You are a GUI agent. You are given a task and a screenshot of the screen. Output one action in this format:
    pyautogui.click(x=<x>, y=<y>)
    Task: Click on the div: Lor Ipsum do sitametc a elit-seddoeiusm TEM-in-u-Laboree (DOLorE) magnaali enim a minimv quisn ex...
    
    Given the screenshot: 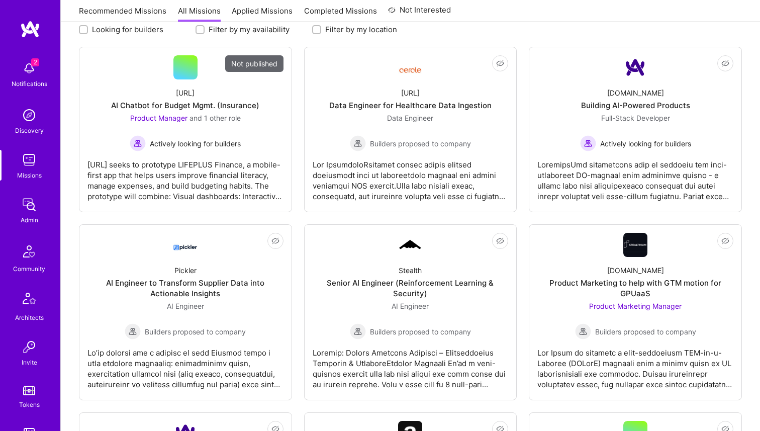 What is the action you would take?
    pyautogui.click(x=636, y=365)
    